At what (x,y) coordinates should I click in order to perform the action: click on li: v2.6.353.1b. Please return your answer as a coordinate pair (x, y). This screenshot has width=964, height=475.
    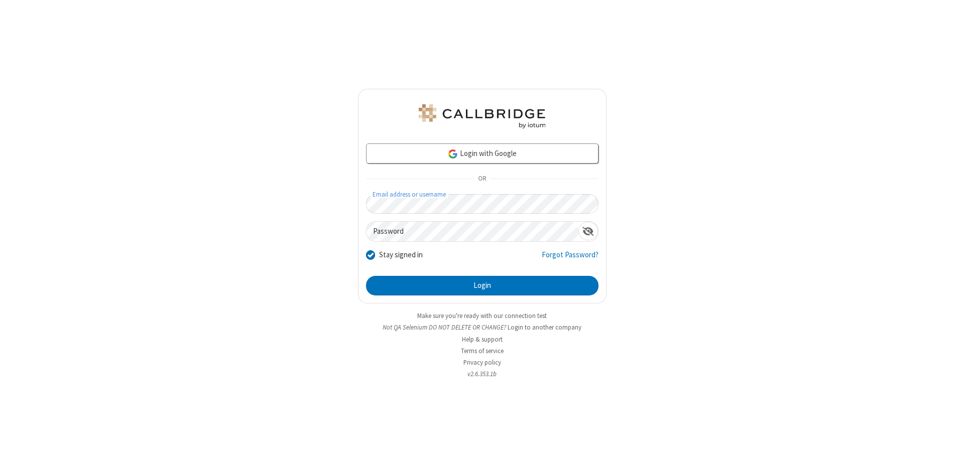
    Looking at the image, I should click on (482, 374).